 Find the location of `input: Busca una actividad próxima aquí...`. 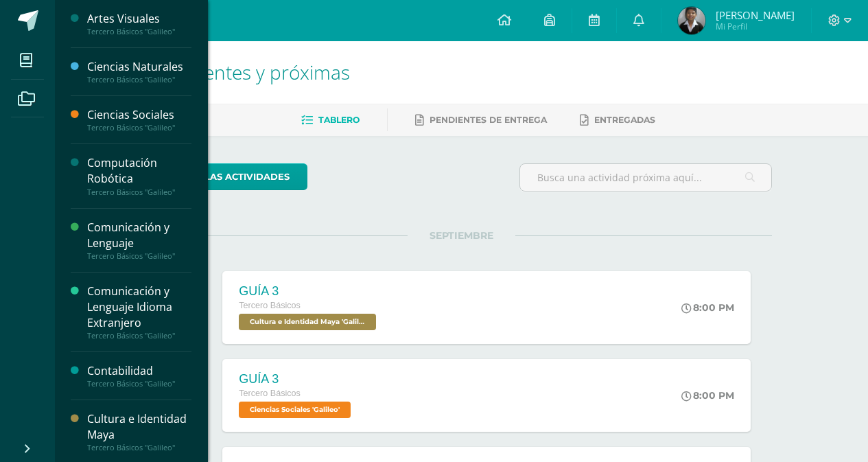

input: Busca una actividad próxima aquí... is located at coordinates (646, 177).